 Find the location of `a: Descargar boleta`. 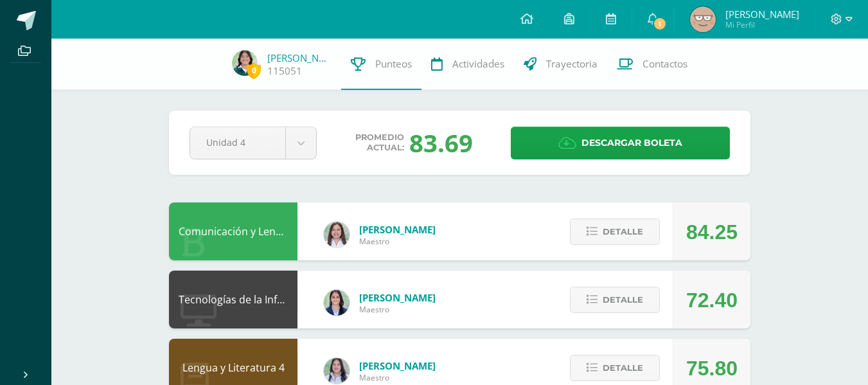

a: Descargar boleta is located at coordinates (620, 143).